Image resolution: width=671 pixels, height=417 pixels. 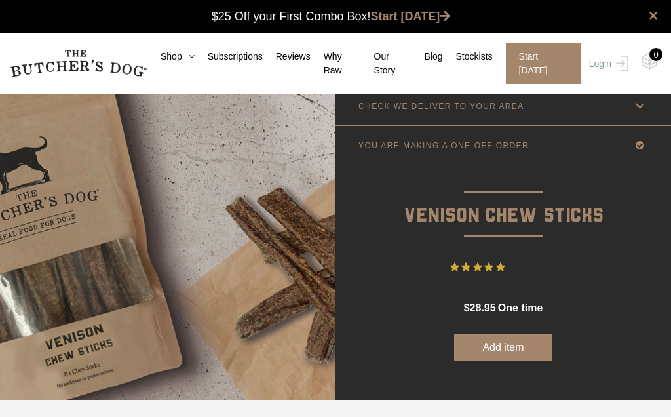 I want to click on a: YOU ARE MAKING A ONE-OFF ORDER, so click(x=504, y=145).